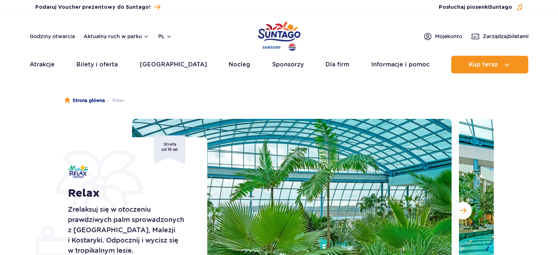 The image size is (558, 255). Describe the element at coordinates (169, 149) in the screenshot. I see `span: Strefa od 16 lat` at that location.